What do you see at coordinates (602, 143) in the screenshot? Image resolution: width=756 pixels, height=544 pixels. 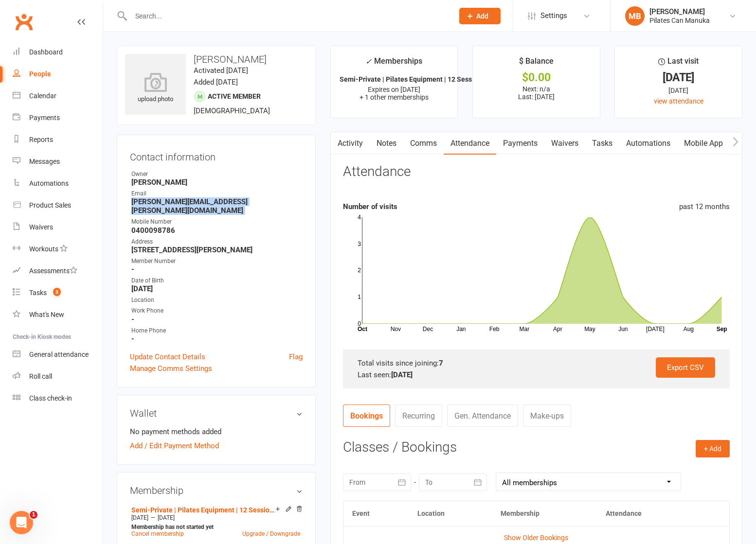 I see `a: Tasks` at bounding box center [602, 143].